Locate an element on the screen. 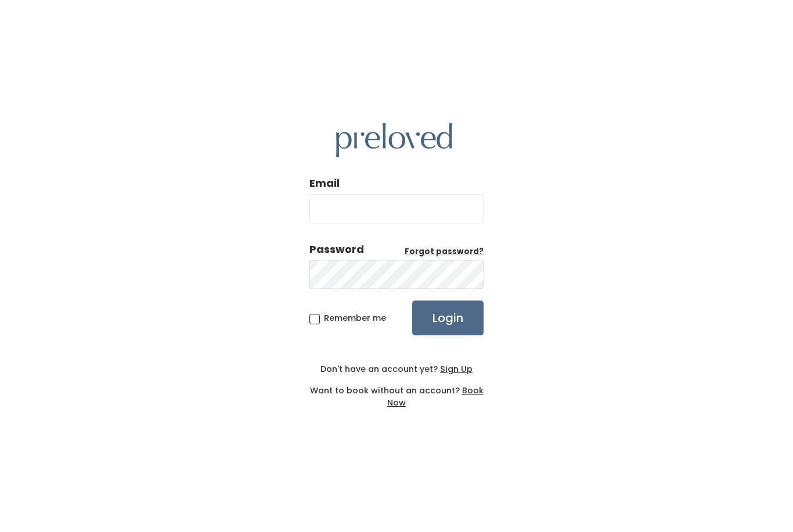 The width and height of the screenshot is (793, 532). div: Don't have an account yet? is located at coordinates (397, 369).